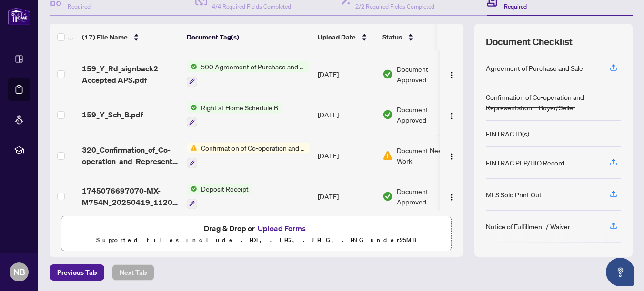 The image size is (644, 291). Describe the element at coordinates (77, 273) in the screenshot. I see `button: Previous Tab` at that location.